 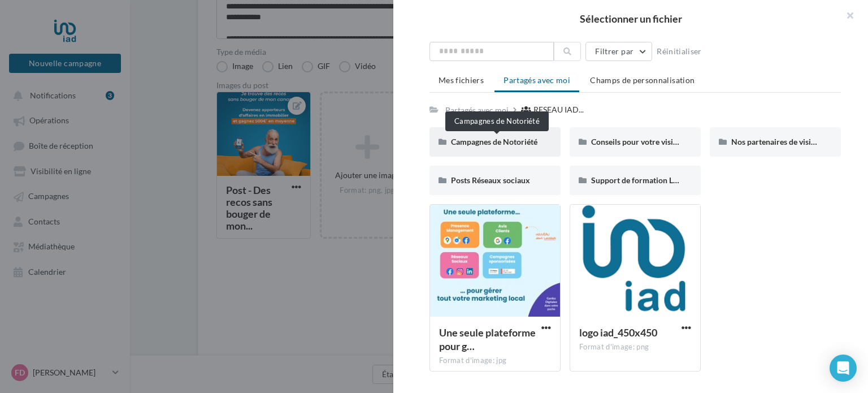 I want to click on span: Nos partenaires de visibilité locale, so click(x=791, y=141).